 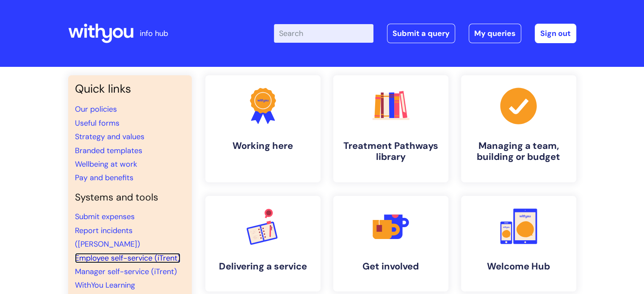 I want to click on a: My queries, so click(x=495, y=33).